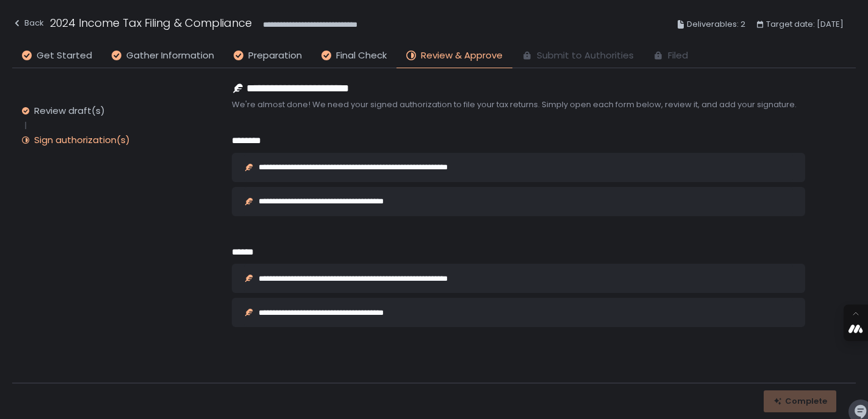 The width and height of the screenshot is (868, 419). I want to click on div: Review draft(s), so click(70, 111).